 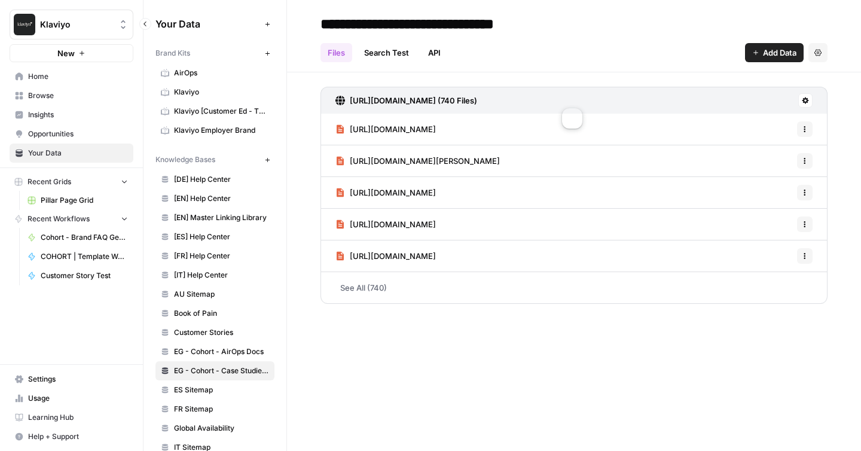 What do you see at coordinates (215, 130) in the screenshot?
I see `a: Klaviyo Employer Brand` at bounding box center [215, 130].